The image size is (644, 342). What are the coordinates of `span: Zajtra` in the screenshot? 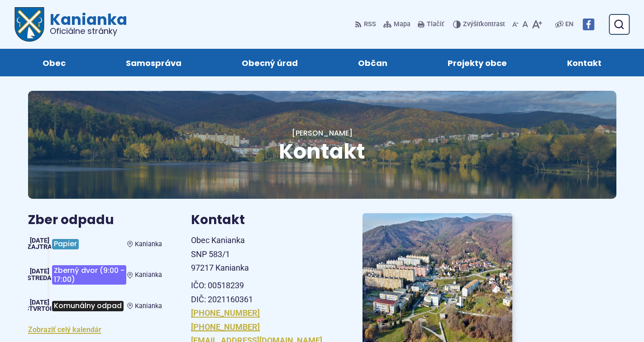 It's located at (40, 247).